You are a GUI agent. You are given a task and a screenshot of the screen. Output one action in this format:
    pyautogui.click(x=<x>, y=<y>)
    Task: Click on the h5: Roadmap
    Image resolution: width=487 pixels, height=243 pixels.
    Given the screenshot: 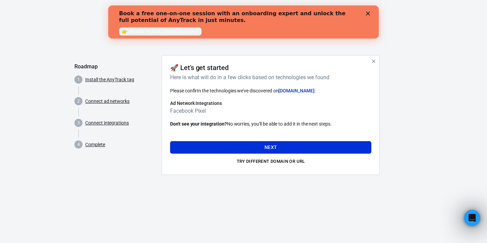 What is the action you would take?
    pyautogui.click(x=115, y=67)
    